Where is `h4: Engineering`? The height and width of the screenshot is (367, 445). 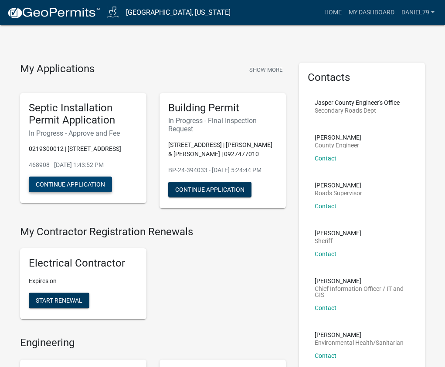 h4: Engineering is located at coordinates (153, 343).